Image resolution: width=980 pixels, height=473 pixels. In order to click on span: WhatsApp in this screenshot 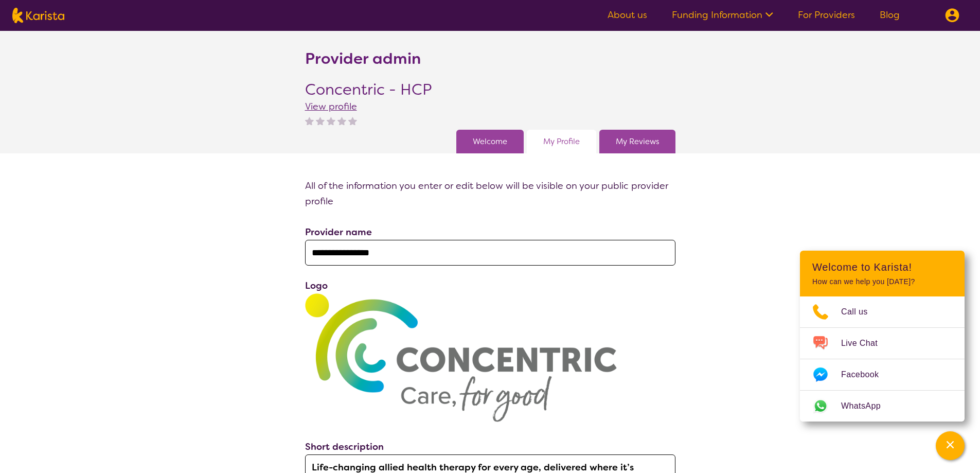, I will do `click(867, 406)`.